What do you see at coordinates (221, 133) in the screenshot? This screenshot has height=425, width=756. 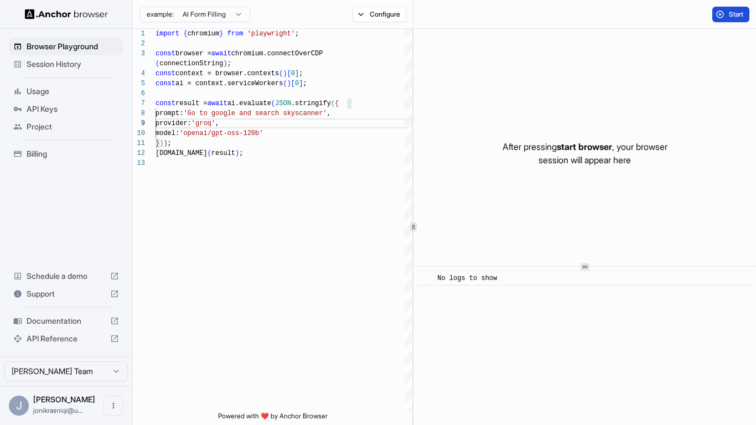 I see `span: 'openai/gpt-oss-120b'` at bounding box center [221, 133].